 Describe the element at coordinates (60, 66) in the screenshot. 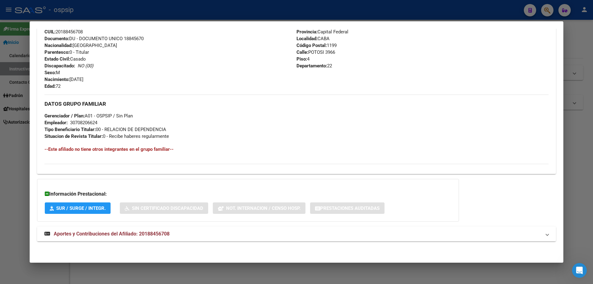

I see `strong: Discapacitado:` at that location.